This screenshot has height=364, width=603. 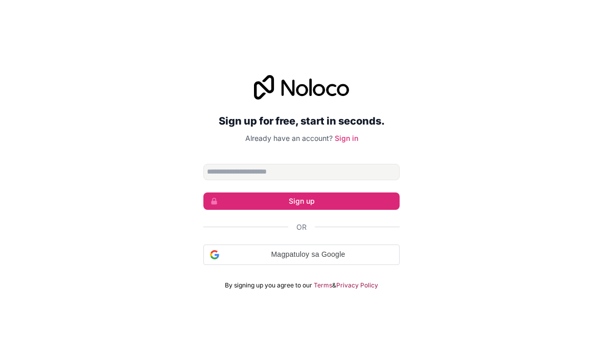 I want to click on input: Email address, so click(x=302, y=172).